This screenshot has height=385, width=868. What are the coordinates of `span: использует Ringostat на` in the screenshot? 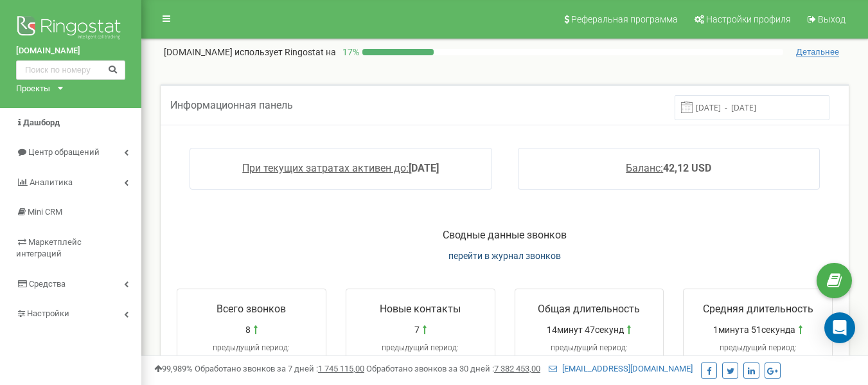 It's located at (285, 52).